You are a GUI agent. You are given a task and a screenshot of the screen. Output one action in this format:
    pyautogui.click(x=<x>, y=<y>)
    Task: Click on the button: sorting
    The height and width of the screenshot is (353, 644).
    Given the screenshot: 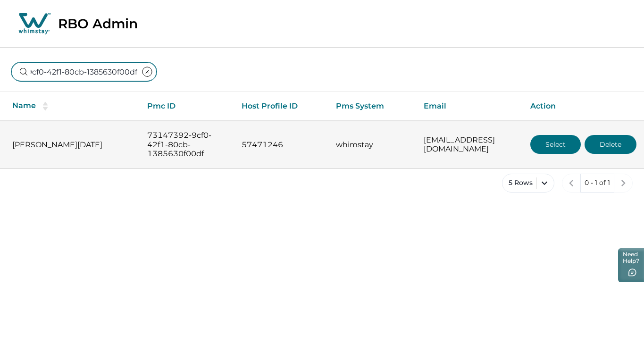 What is the action you would take?
    pyautogui.click(x=46, y=106)
    